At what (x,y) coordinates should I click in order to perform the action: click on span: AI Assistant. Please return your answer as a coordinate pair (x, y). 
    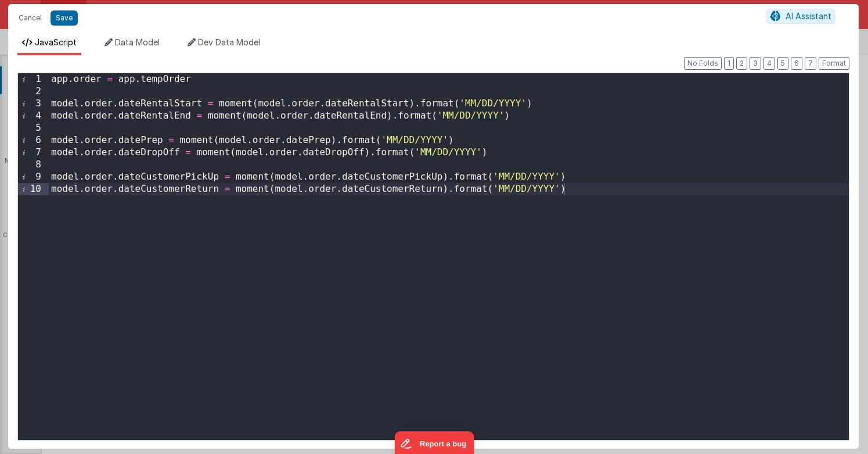
    Looking at the image, I should click on (809, 15).